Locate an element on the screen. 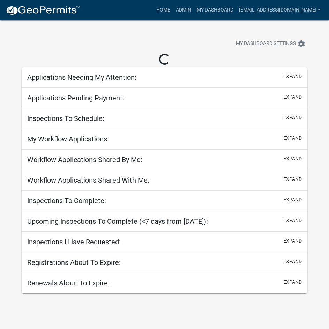 Image resolution: width=329 pixels, height=329 pixels. span: My Dashboard Settings is located at coordinates (266, 44).